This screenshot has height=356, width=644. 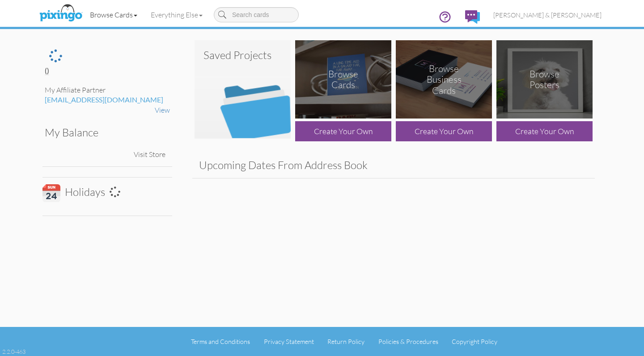 What do you see at coordinates (104, 132) in the screenshot?
I see `h3: My Balance` at bounding box center [104, 132].